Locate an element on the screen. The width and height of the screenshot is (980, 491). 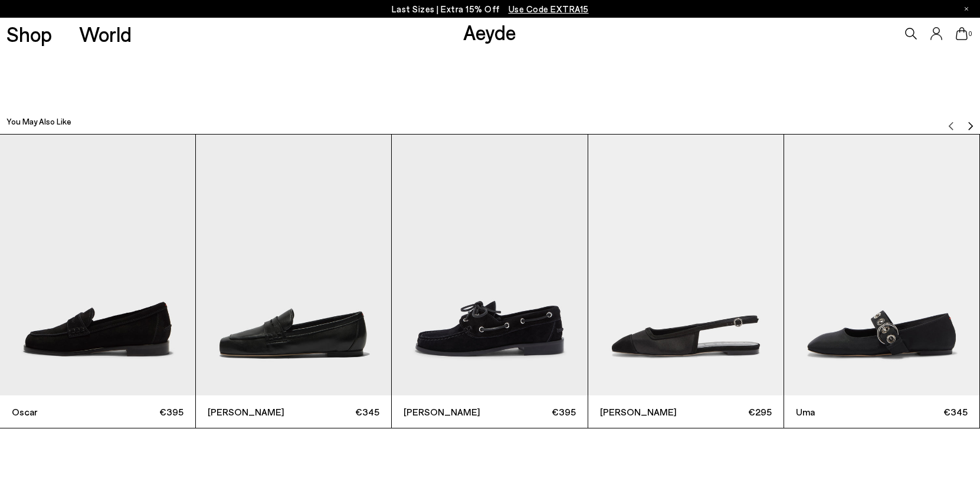
a: World is located at coordinates (105, 34).